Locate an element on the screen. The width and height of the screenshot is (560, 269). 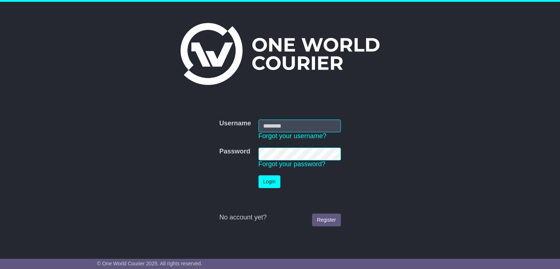
a: Forgot your password? is located at coordinates (292, 164).